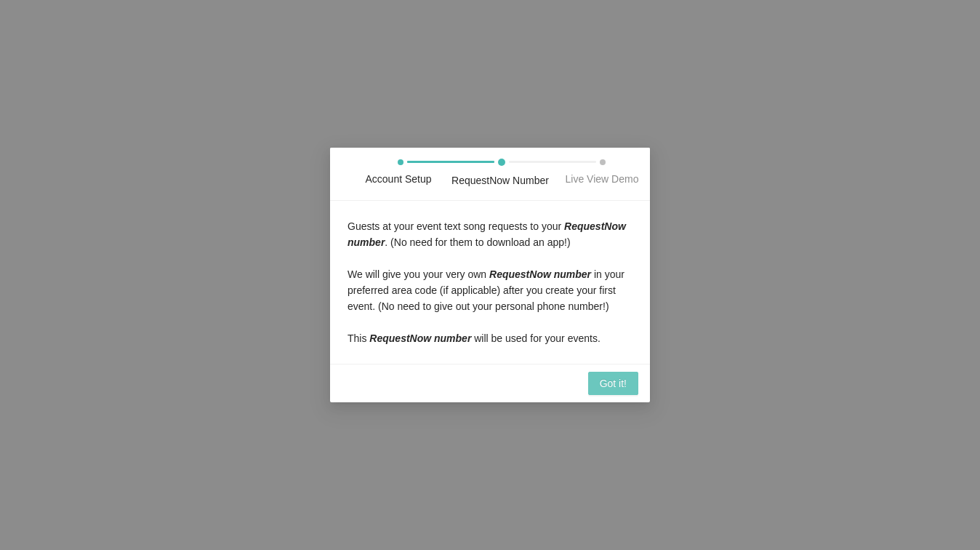 The image size is (980, 550). I want to click on span: We will give you your very own in your preferred area code (if applicable) after you create your ..., so click(486, 306).